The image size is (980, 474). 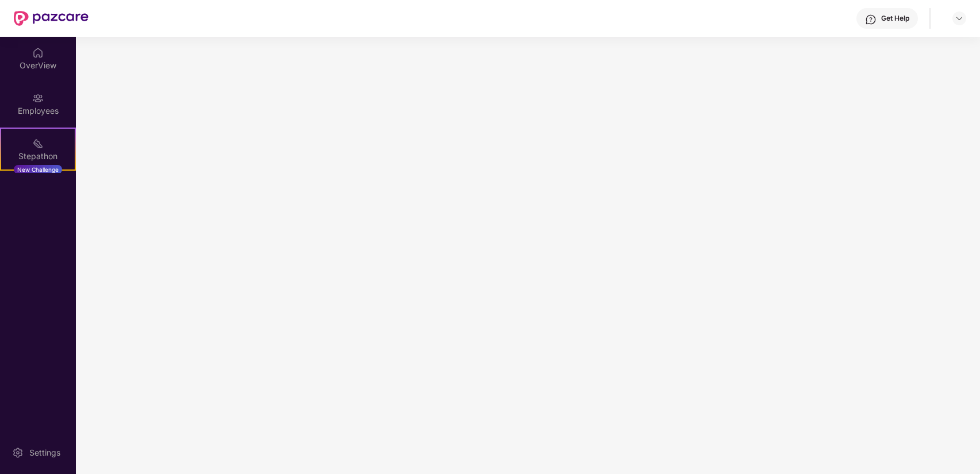 I want to click on img: svg+xml;base64,PHN2ZyB4bWxucz0iaHR0cDovL3d3dy53My5vcmcvMjAwMC9zdmciIHdpZHRoPSIyMSIgaGVpZ2h0PSIyMC..., so click(x=38, y=144).